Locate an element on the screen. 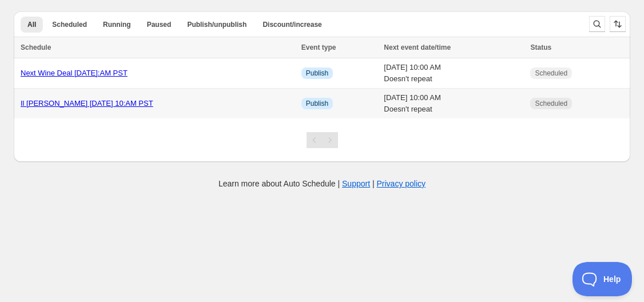 Image resolution: width=644 pixels, height=302 pixels. span: Event type is located at coordinates (319, 48).